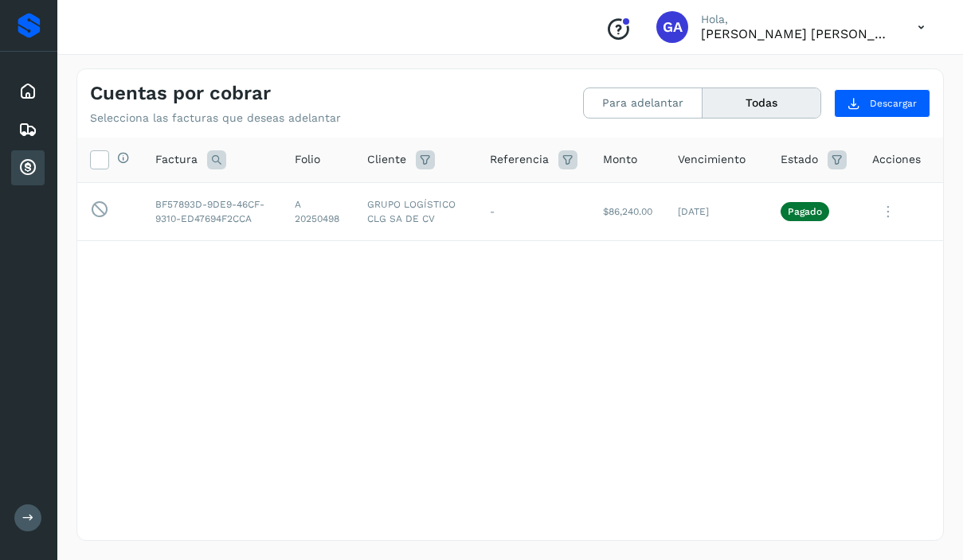 This screenshot has height=560, width=963. Describe the element at coordinates (519, 159) in the screenshot. I see `span: Referencia` at that location.